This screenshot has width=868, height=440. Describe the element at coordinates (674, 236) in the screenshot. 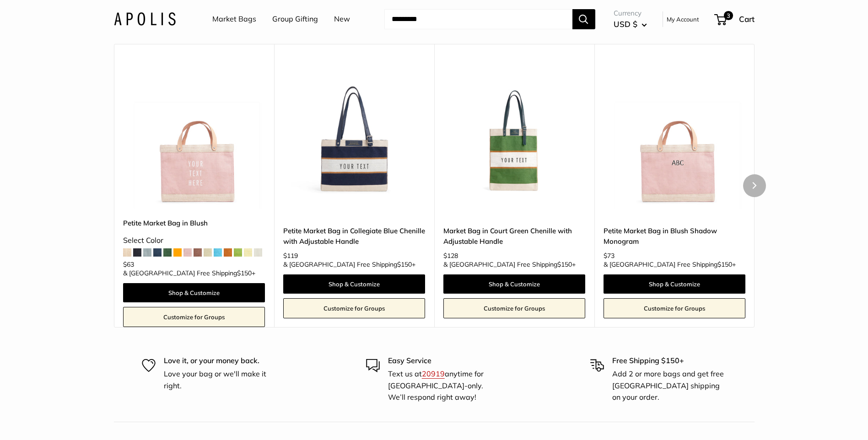

I see `a: Petite Market Bag in Blush Shadow Monogram` at that location.